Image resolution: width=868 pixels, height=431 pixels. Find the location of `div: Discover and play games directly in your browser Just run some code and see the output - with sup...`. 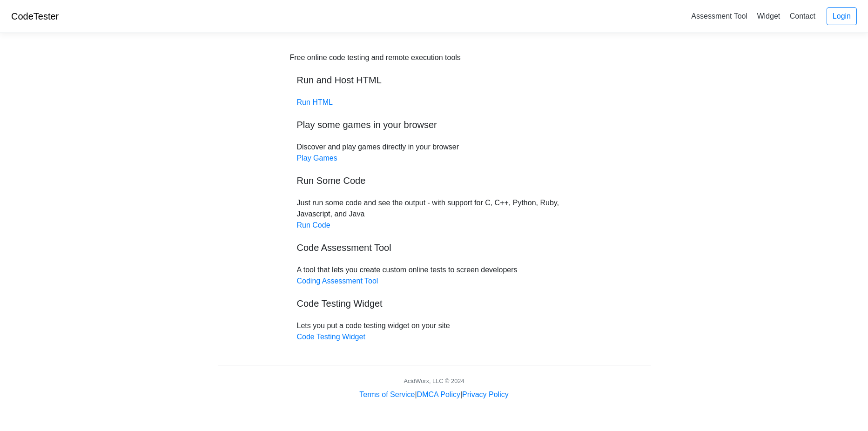

div: Discover and play games directly in your browser Just run some code and see the output - with sup... is located at coordinates (434, 197).